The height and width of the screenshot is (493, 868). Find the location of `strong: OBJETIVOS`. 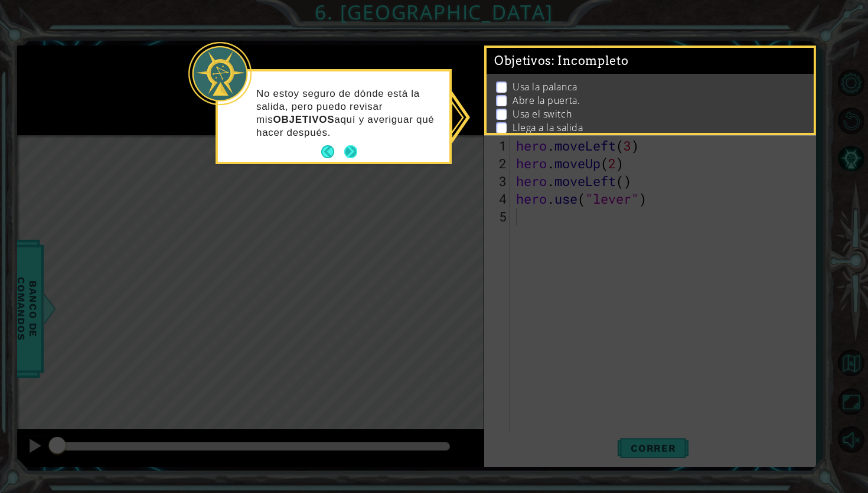

strong: OBJETIVOS is located at coordinates (304, 120).